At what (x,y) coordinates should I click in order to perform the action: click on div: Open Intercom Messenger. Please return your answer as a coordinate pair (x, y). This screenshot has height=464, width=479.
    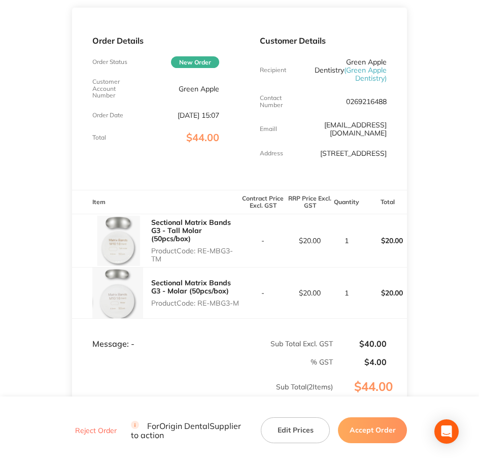
    Looking at the image, I should click on (447, 432).